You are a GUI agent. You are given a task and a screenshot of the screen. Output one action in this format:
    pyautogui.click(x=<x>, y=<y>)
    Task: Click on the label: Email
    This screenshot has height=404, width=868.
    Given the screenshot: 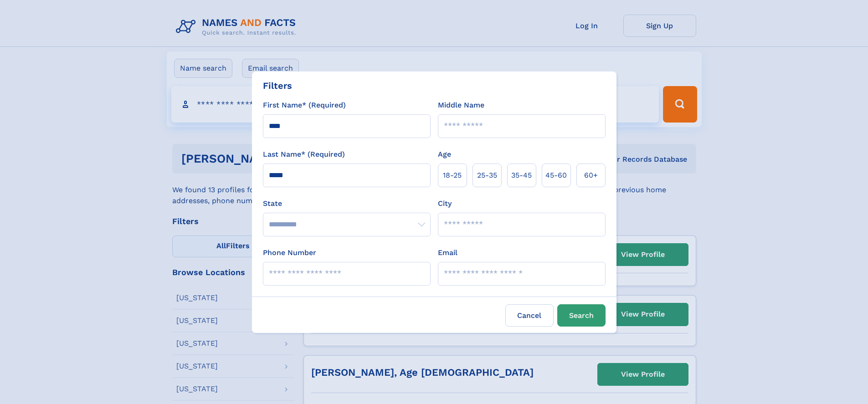 What is the action you would take?
    pyautogui.click(x=447, y=253)
    